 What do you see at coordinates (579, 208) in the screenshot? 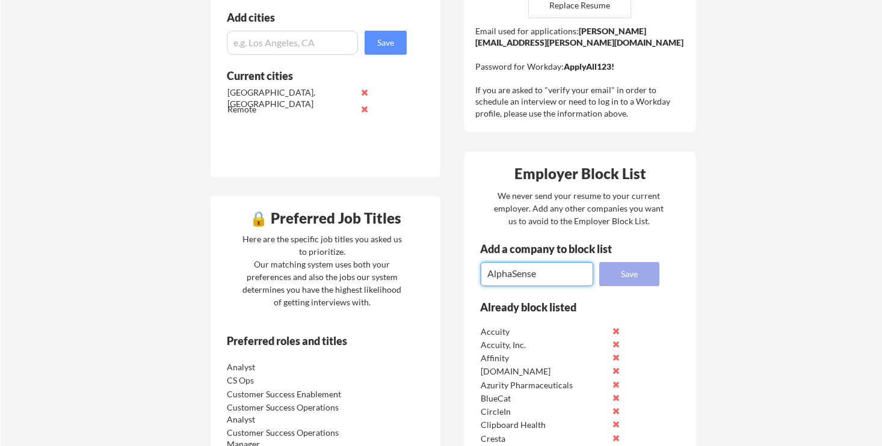
I see `div: We never send your resume to your current employer. Add any other companies you want us to avoid ...` at bounding box center [579, 208].